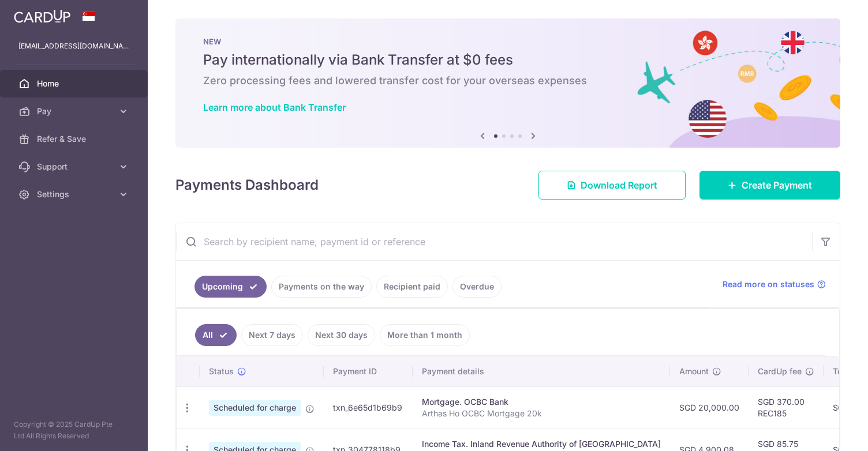 The height and width of the screenshot is (451, 868). Describe the element at coordinates (541, 402) in the screenshot. I see `div: Mortgage. OCBC Bank` at that location.